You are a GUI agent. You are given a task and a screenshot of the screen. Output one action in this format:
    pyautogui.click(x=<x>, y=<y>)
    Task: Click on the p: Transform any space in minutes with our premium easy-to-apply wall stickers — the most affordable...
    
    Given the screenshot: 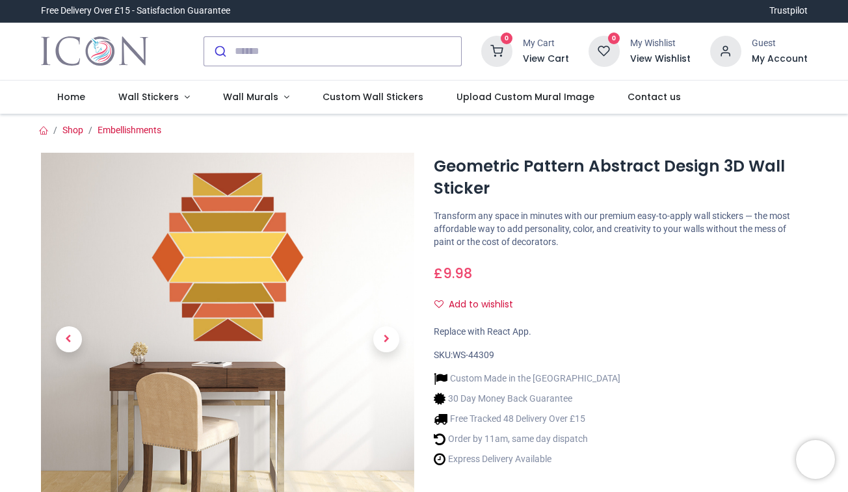 What is the action you would take?
    pyautogui.click(x=620, y=229)
    